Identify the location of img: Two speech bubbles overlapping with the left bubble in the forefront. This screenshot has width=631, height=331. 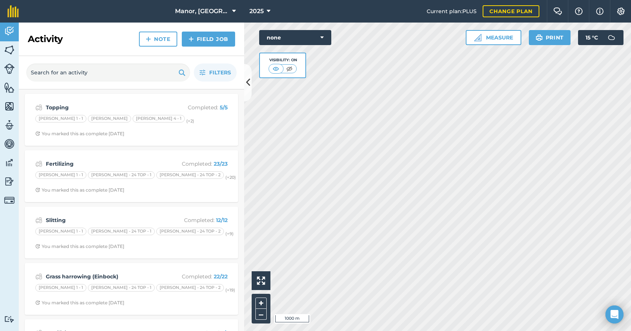
(558, 11).